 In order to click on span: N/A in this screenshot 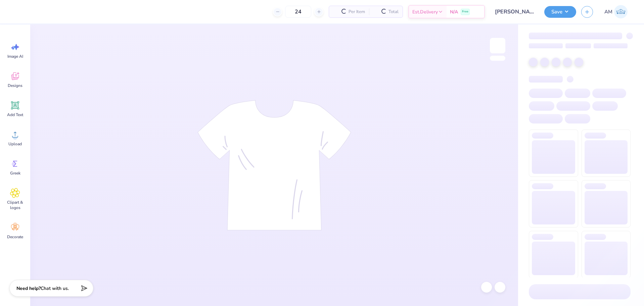, I will do `click(454, 12)`.